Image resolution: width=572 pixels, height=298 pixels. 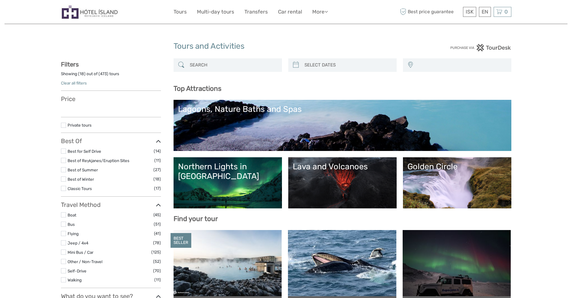 What do you see at coordinates (83, 170) in the screenshot?
I see `a: Best of Summer` at bounding box center [83, 170].